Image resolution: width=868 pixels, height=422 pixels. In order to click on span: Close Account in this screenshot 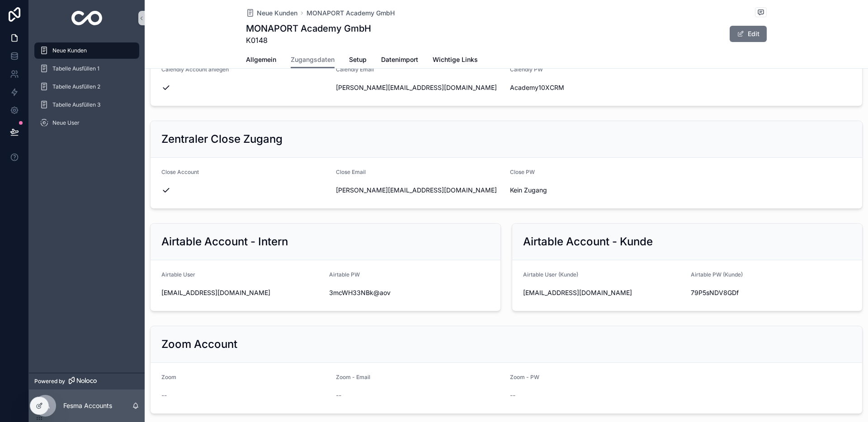, I will do `click(180, 172)`.